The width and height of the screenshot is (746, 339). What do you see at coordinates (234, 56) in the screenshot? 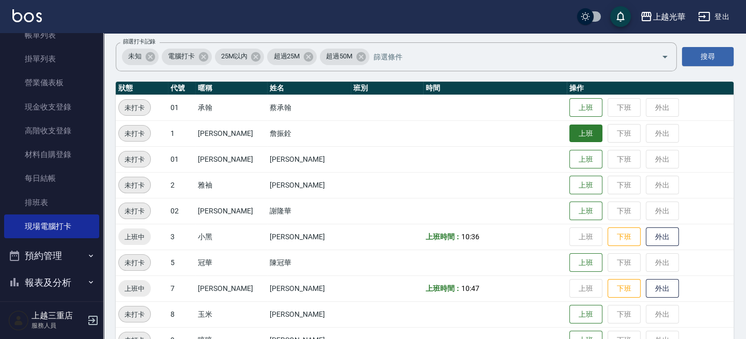
I see `span: 25M以內` at bounding box center [234, 56].